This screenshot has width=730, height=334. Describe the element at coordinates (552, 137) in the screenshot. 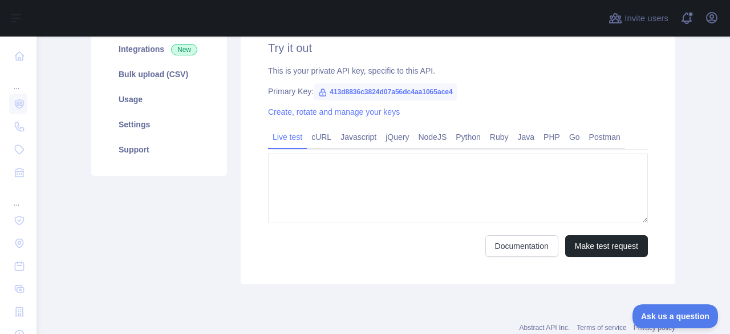

I see `a: PHP` at that location.